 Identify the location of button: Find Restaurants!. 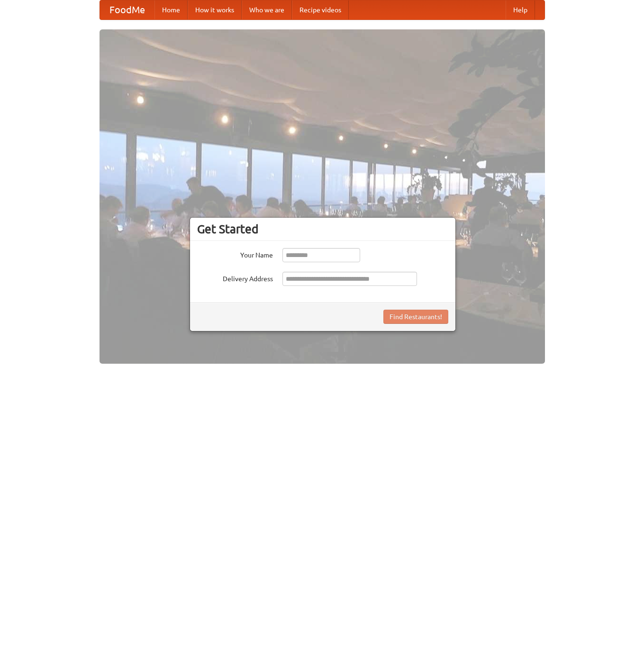
(415, 317).